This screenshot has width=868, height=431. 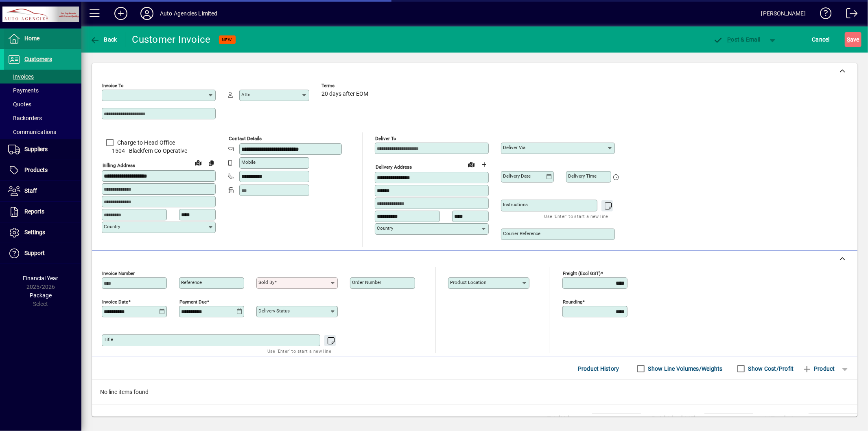 What do you see at coordinates (853, 39) in the screenshot?
I see `button: Save` at bounding box center [853, 39].